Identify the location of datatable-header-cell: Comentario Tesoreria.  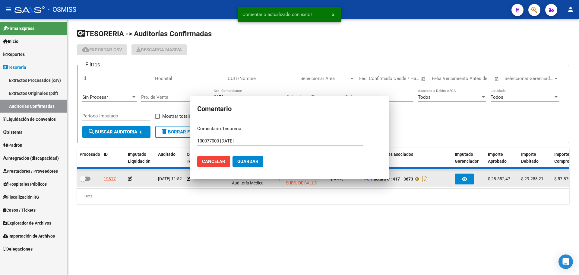
(207, 158).